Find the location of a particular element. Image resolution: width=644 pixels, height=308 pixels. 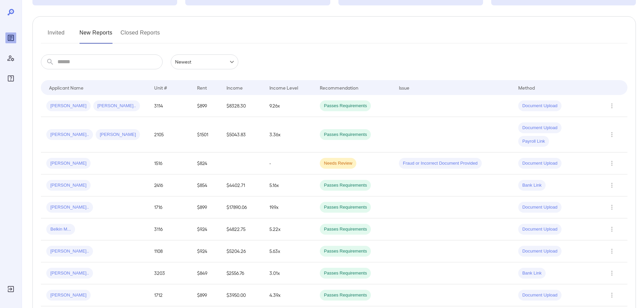

td: $1501 is located at coordinates (206, 134).